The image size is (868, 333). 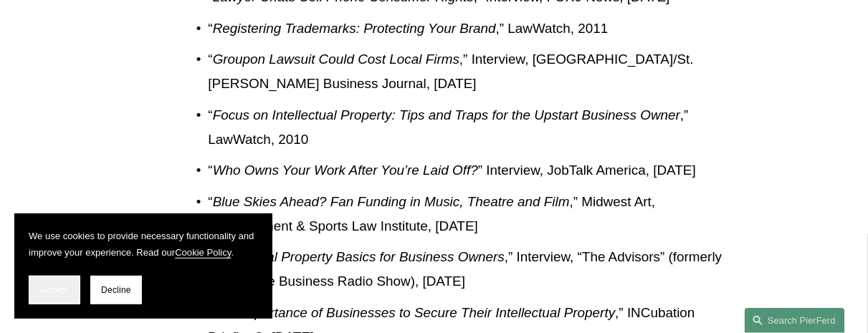 What do you see at coordinates (202, 252) in the screenshot?
I see `a: Cookie Policy` at bounding box center [202, 252].